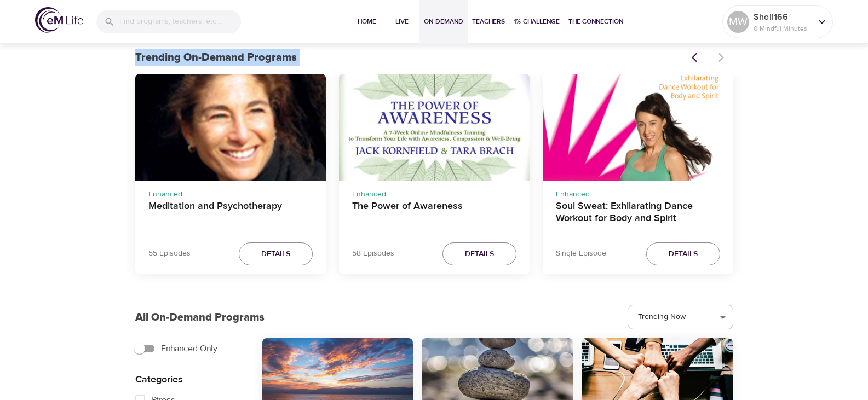 Image resolution: width=868 pixels, height=400 pixels. Describe the element at coordinates (410, 57) in the screenshot. I see `p: Trending On-Demand Programs` at that location.